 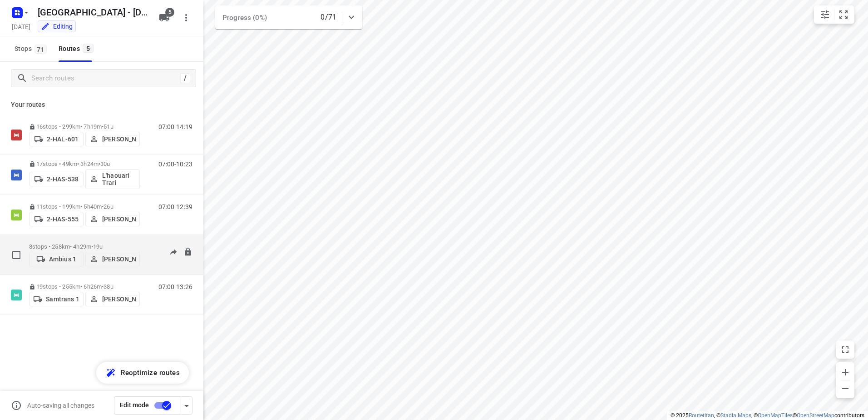 What do you see at coordinates (32, 49) in the screenshot?
I see `span: Stops` at bounding box center [32, 49].